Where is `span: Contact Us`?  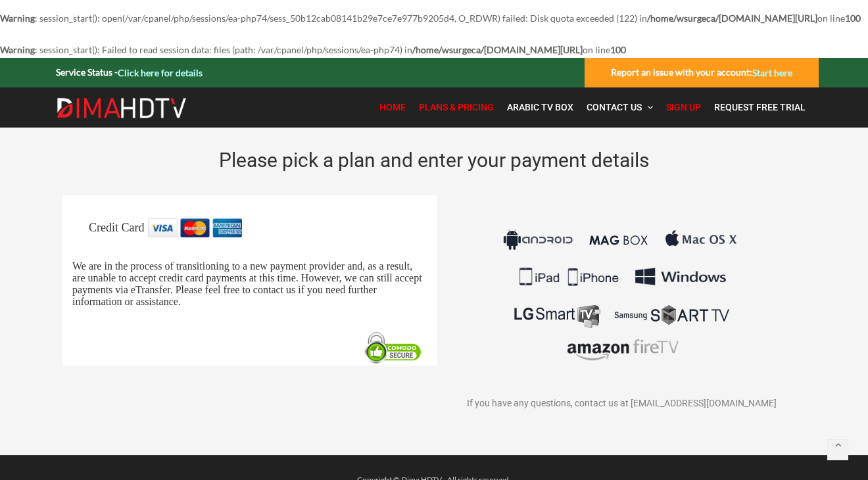
span: Contact Us is located at coordinates (614, 107).